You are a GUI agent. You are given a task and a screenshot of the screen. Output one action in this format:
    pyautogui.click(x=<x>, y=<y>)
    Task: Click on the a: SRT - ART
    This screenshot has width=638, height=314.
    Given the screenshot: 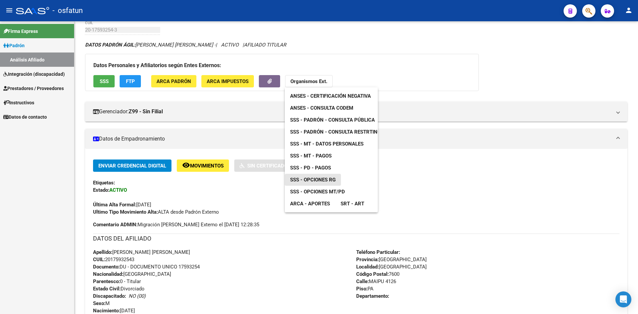 What is the action you would take?
    pyautogui.click(x=352, y=204)
    